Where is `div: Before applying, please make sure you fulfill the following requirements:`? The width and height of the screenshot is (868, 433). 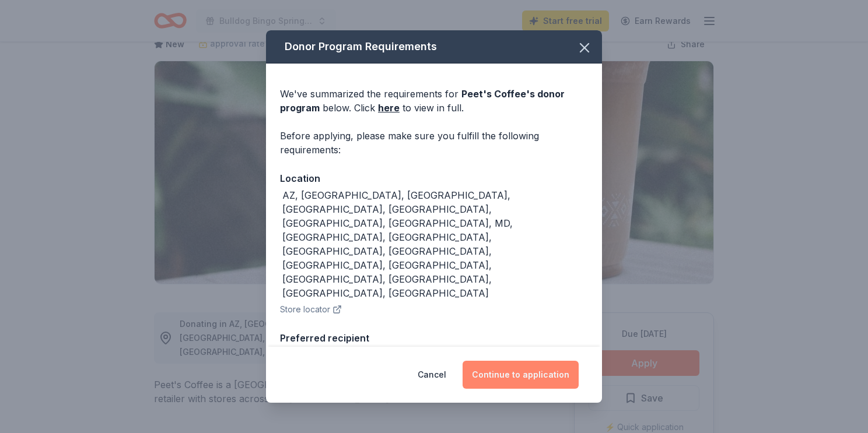 div: Before applying, please make sure you fulfill the following requirements: is located at coordinates (434, 143).